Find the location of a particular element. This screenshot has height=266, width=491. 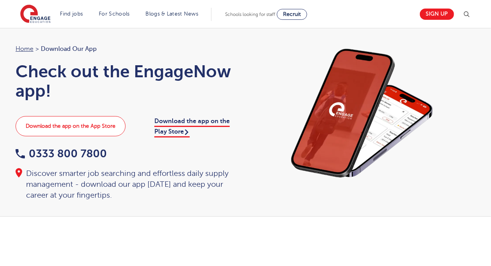

a: Download the app on the App Store is located at coordinates (70, 126).